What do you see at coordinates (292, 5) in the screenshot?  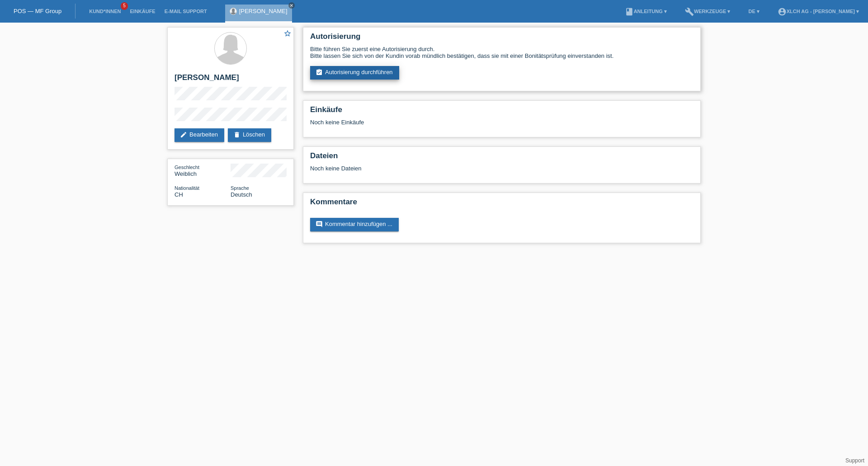 I see `a: close` at bounding box center [292, 5].